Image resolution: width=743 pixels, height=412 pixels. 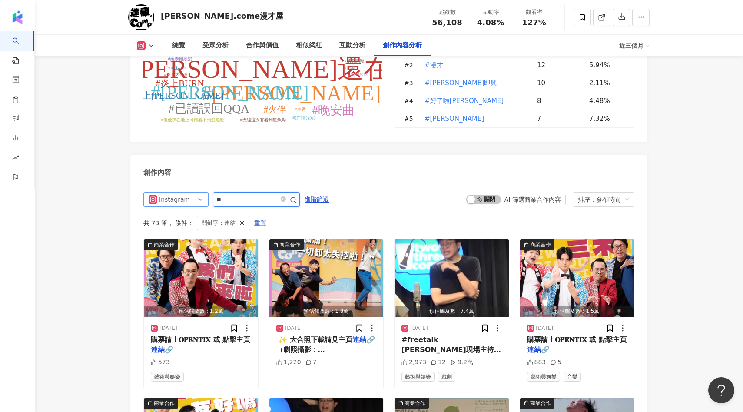 What do you see at coordinates (608, 83) in the screenshot?
I see `td: 2.11%` at bounding box center [608, 83].